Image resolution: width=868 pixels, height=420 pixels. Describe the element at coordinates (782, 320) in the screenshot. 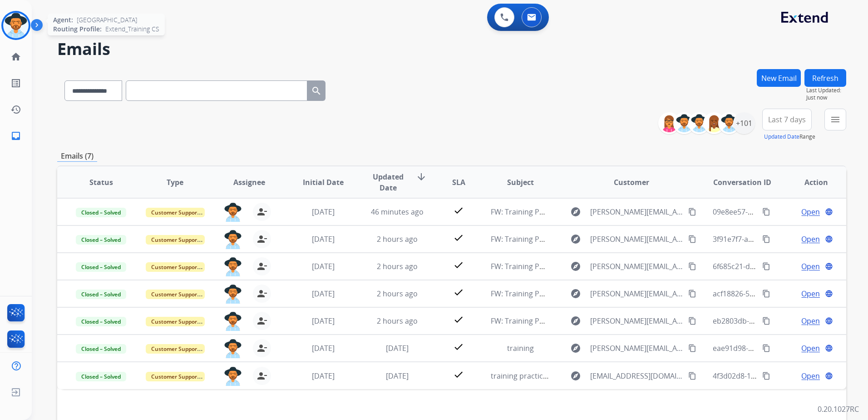

I see `span: eb2803db-8e28-4cdf-90a9-aa7620dc8e31` at that location.